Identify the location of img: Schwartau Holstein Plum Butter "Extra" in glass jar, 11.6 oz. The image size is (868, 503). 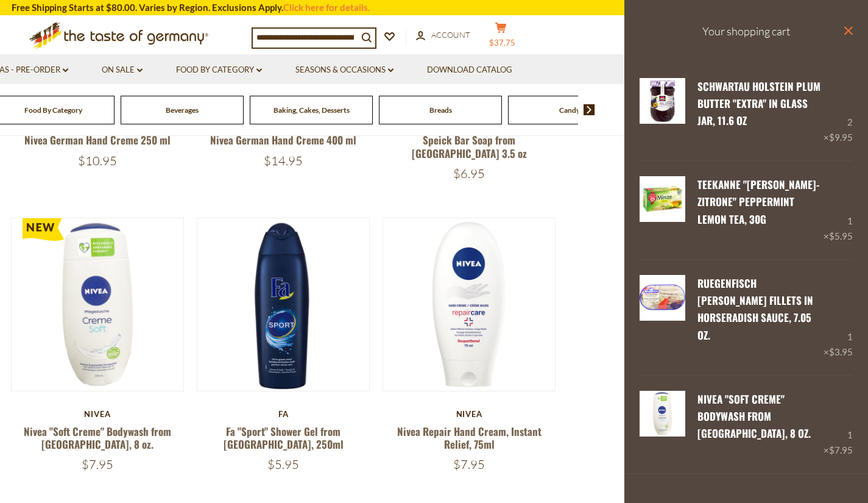
(663, 101).